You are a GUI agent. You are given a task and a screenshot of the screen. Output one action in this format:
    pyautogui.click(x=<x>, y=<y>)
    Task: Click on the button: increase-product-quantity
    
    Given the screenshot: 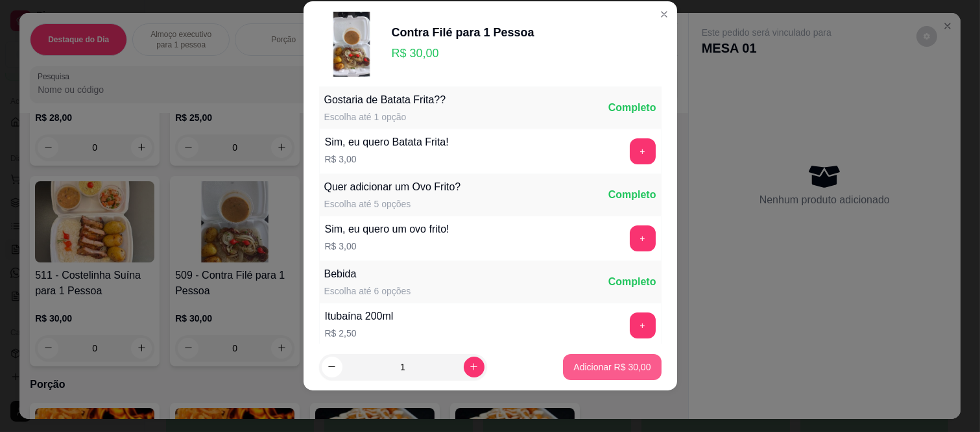 What is the action you would take?
    pyautogui.click(x=474, y=367)
    